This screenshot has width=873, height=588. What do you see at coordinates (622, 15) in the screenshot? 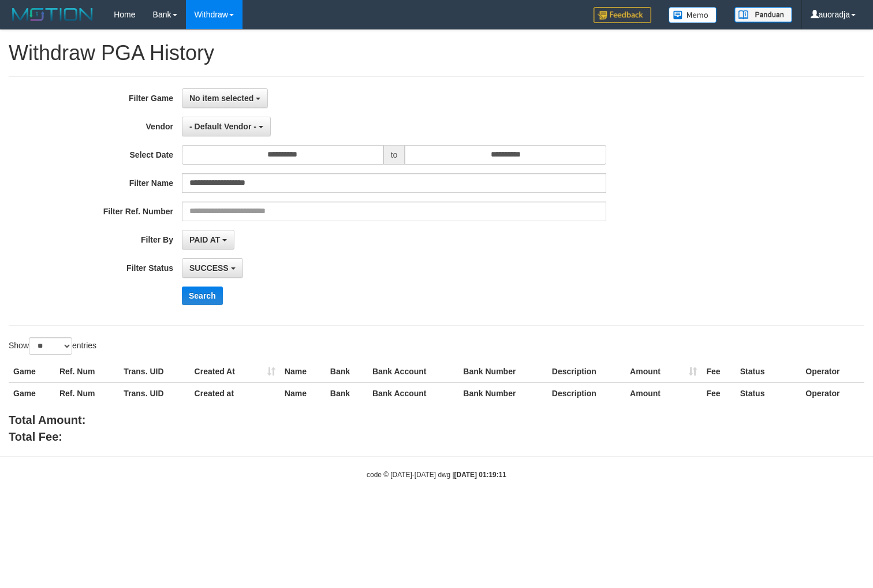
I see `img: Feedback.jpg` at bounding box center [622, 15].